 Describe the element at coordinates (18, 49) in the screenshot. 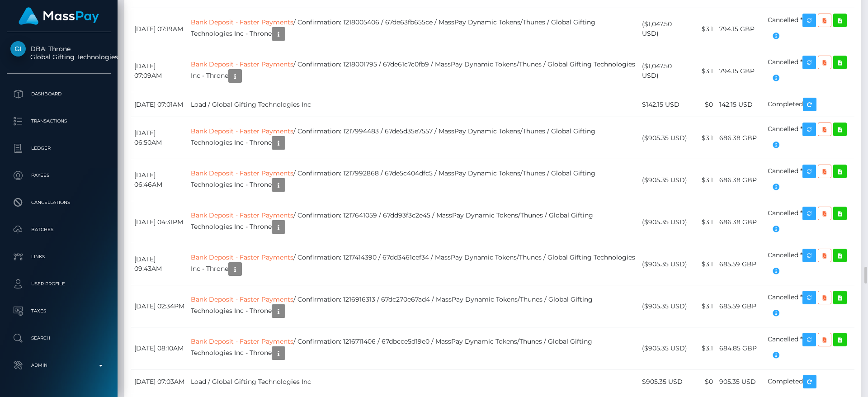

I see `img: Global Gifting Technologies Inc` at that location.